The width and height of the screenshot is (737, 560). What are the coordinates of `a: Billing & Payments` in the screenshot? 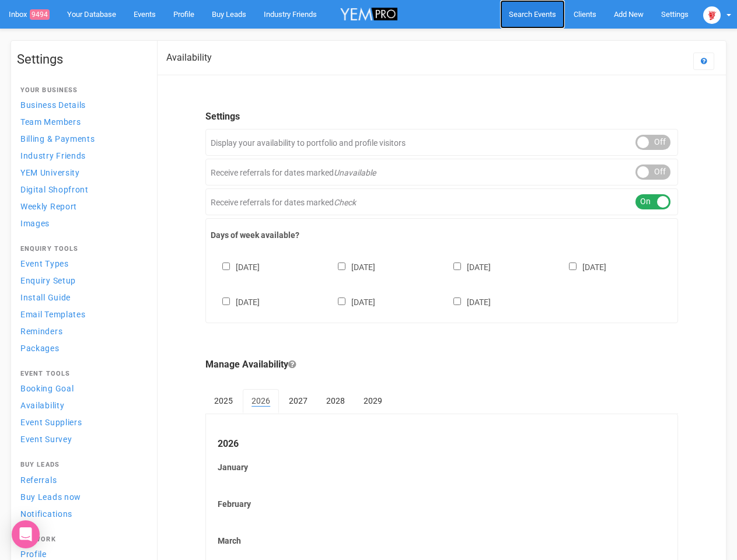 It's located at (81, 138).